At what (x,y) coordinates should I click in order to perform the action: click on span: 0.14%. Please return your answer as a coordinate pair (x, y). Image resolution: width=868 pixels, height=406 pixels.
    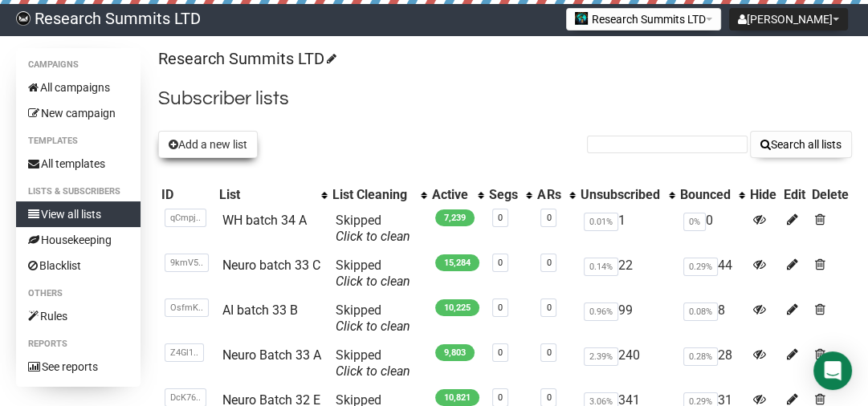
    Looking at the image, I should click on (600, 267).